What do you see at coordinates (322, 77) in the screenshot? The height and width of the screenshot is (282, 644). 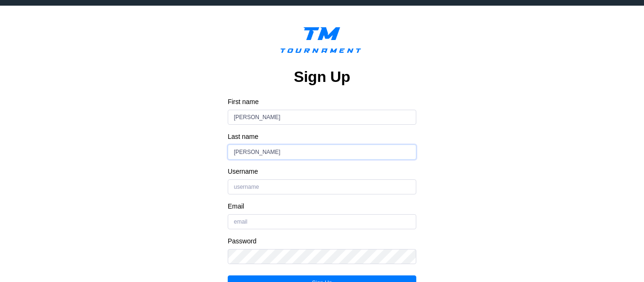 I see `h2: Sign Up` at bounding box center [322, 77].